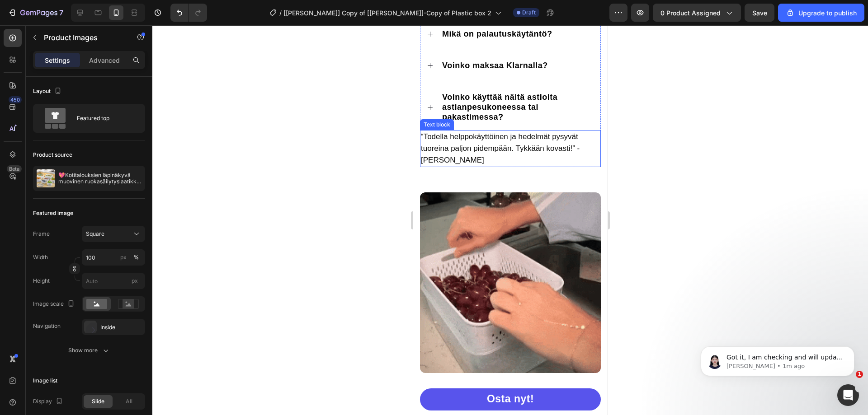 The width and height of the screenshot is (868, 415). I want to click on img: product feature img, so click(46, 178).